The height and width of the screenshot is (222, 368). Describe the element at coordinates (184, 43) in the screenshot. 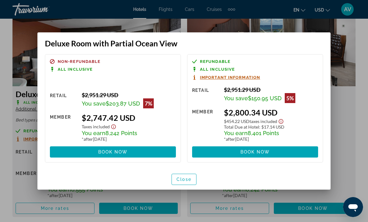

I see `h3: Deluxe Room with Partial Ocean View` at that location.